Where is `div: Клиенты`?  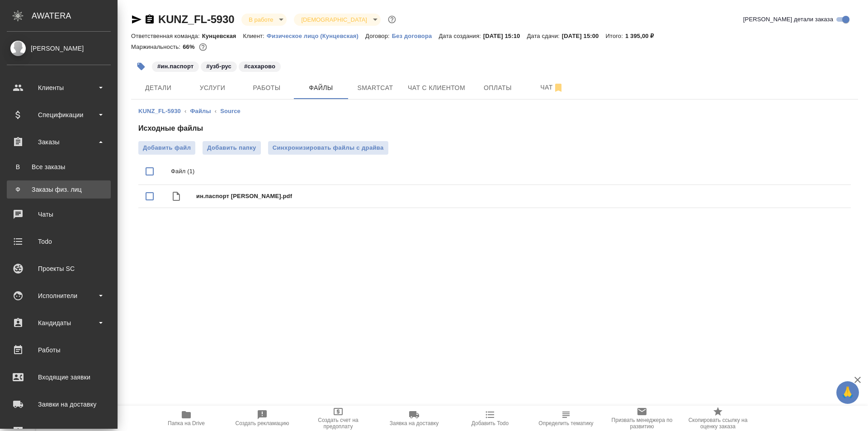
div: Клиенты is located at coordinates (59, 88).